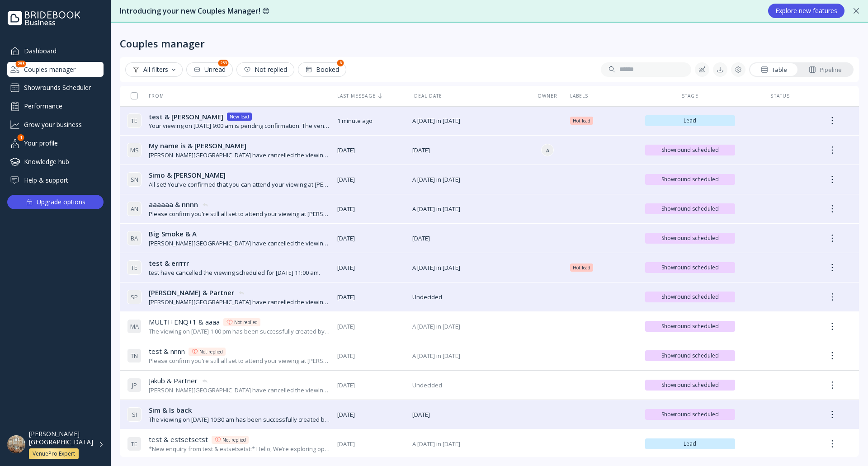 The width and height of the screenshot is (868, 466). I want to click on a: Help & support, so click(56, 180).